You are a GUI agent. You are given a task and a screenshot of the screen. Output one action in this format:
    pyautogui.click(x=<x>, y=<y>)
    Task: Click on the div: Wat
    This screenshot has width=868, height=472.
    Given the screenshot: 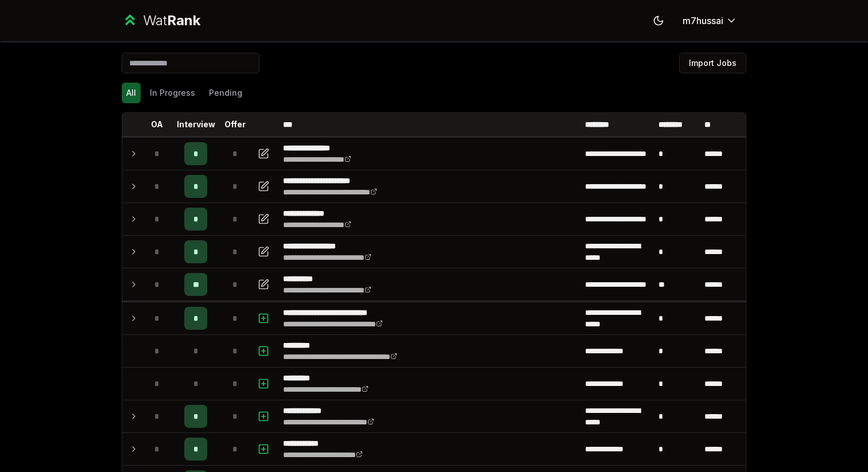 What is the action you would take?
    pyautogui.click(x=172, y=20)
    